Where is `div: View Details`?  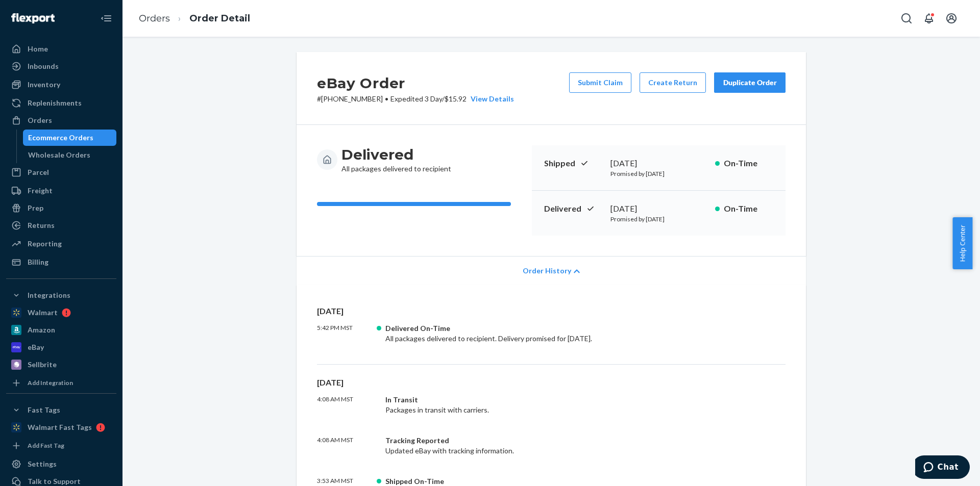
div: View Details is located at coordinates (490, 99).